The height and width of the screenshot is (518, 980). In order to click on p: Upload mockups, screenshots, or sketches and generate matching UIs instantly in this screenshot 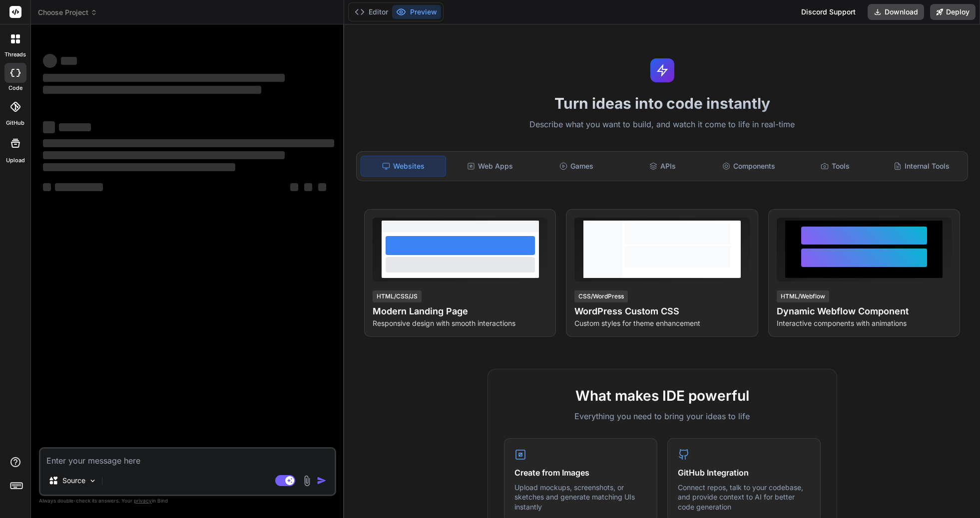, I will do `click(581, 497)`.